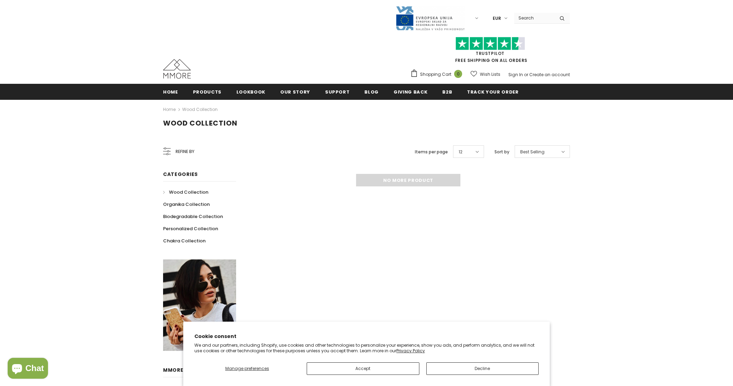 This screenshot has height=386, width=733. I want to click on input: Search Site, so click(534, 18).